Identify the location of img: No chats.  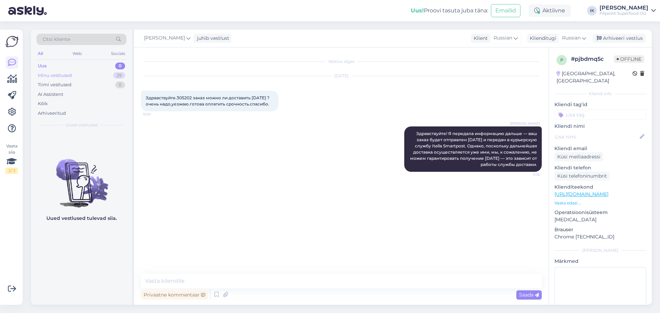
(82, 178).